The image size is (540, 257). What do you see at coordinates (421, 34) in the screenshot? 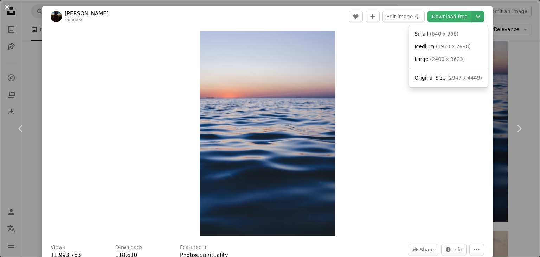
I see `span: Small` at bounding box center [421, 34].